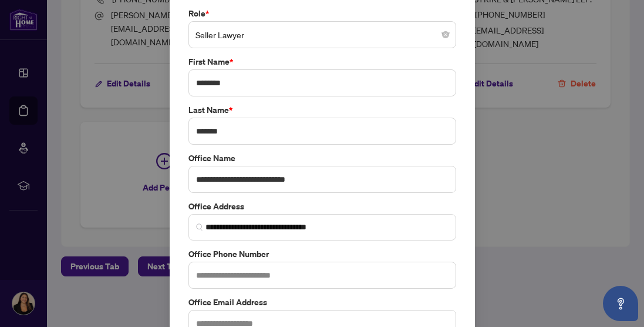 This screenshot has width=644, height=327. I want to click on label: Office Email Address, so click(322, 302).